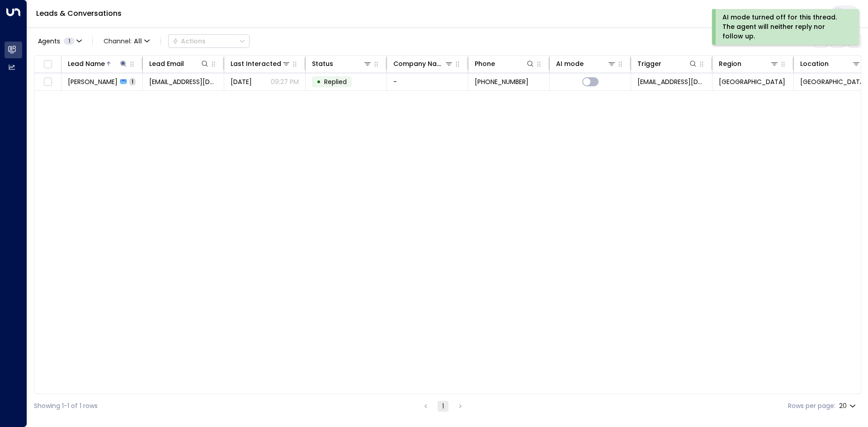 The height and width of the screenshot is (427, 868). Describe the element at coordinates (126, 41) in the screenshot. I see `span: Channel:` at that location.